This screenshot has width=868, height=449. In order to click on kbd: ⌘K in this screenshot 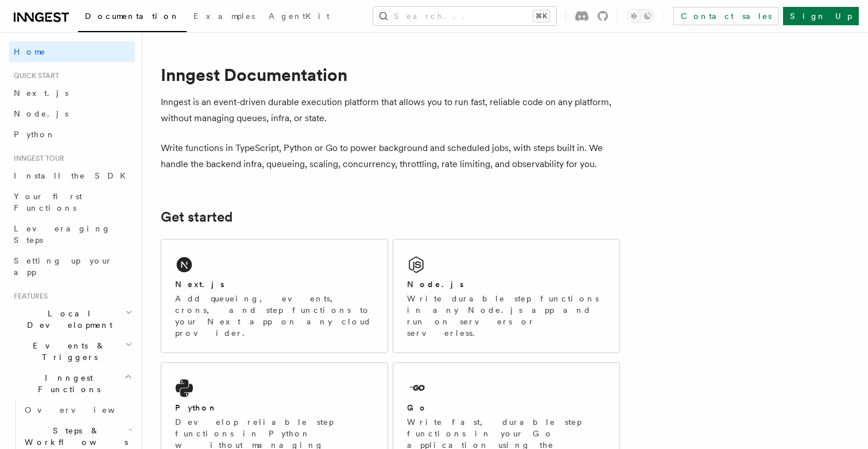, I will do `click(541, 16)`.